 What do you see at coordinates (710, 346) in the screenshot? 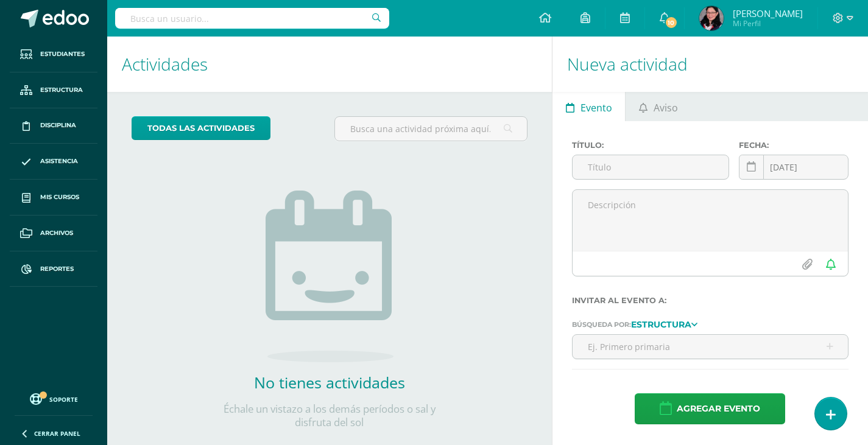
I see `input: Ej. Primero primaria` at bounding box center [710, 346].